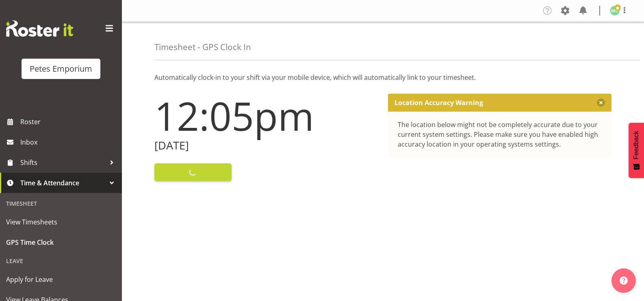 Image resolution: width=644 pixels, height=301 pixels. I want to click on span: Time & Attendance, so click(63, 183).